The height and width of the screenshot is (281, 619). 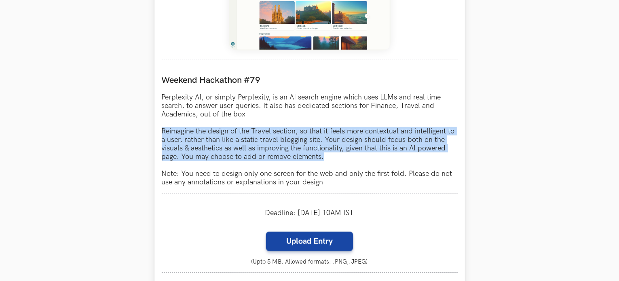 What do you see at coordinates (309, 241) in the screenshot?
I see `label: Upload Entry` at bounding box center [309, 241].